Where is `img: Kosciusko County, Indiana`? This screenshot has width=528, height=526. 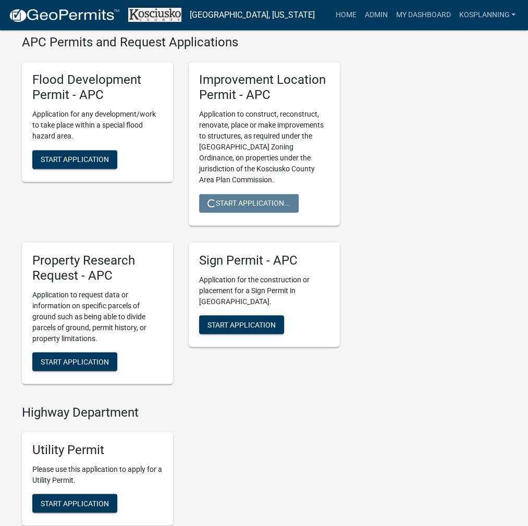 img: Kosciusko County, Indiana is located at coordinates (155, 15).